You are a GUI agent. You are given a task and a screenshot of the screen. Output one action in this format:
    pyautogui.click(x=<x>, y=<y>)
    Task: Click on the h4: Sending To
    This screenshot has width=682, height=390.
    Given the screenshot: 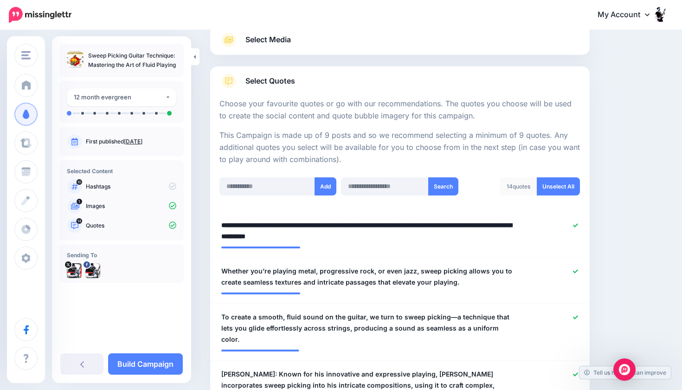 What is the action you would take?
    pyautogui.click(x=121, y=255)
    